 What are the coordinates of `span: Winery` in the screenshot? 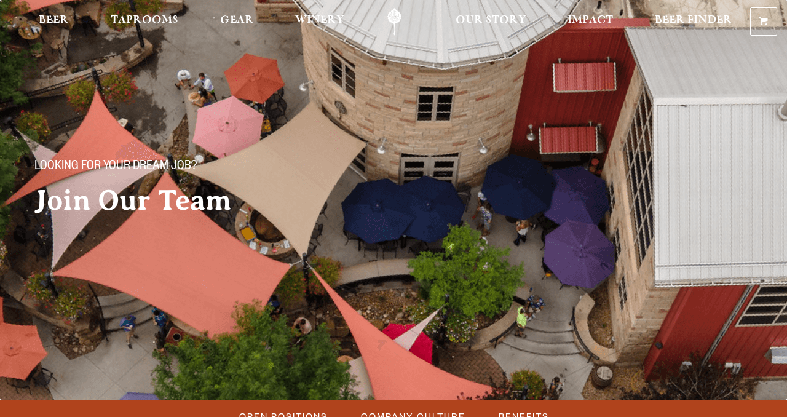 It's located at (320, 20).